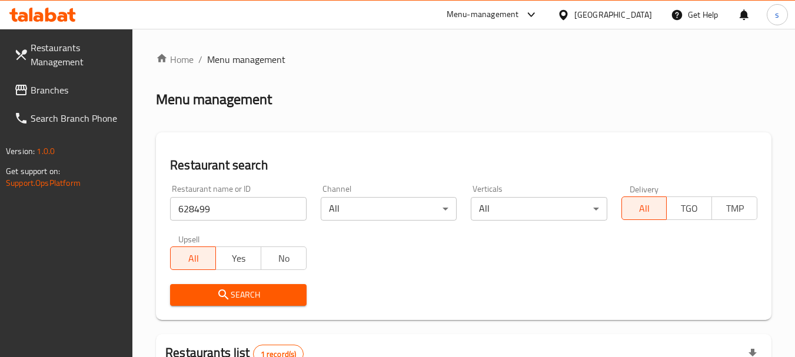  I want to click on span: Restaurants Management, so click(77, 55).